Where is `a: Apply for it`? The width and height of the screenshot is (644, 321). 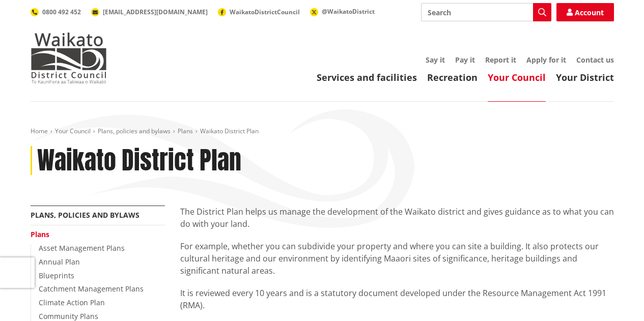 a: Apply for it is located at coordinates (546, 60).